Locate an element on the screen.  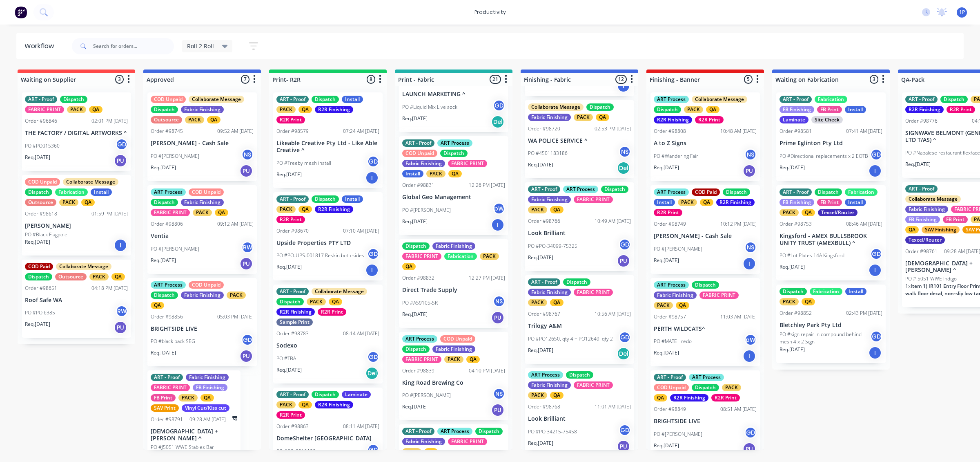
p: PO #PO 6385 is located at coordinates (40, 313).